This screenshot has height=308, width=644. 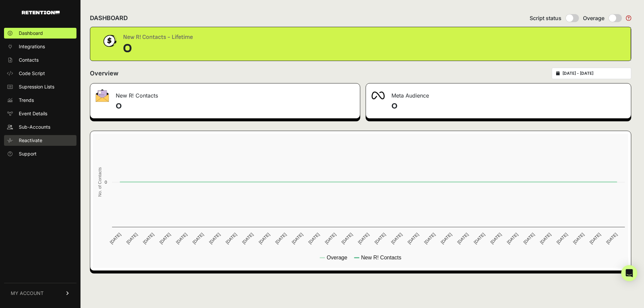 What do you see at coordinates (28, 60) in the screenshot?
I see `span: Contacts` at bounding box center [28, 60].